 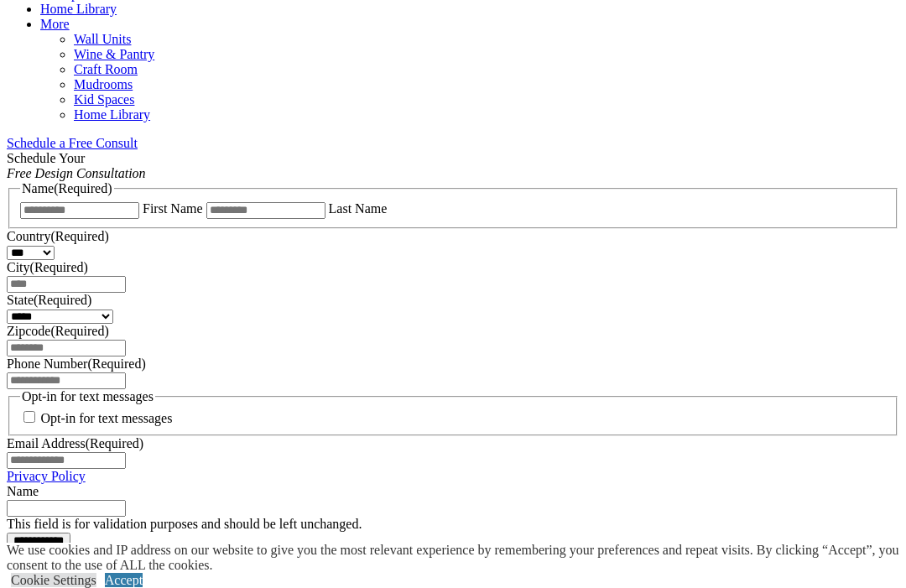 I want to click on label: Opt-in for text messages, so click(x=106, y=417).